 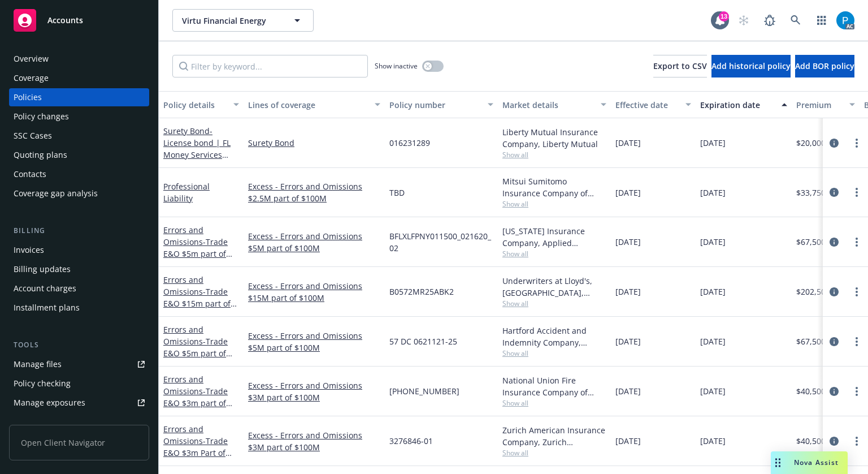 I want to click on div: Manage certificates, so click(x=51, y=422).